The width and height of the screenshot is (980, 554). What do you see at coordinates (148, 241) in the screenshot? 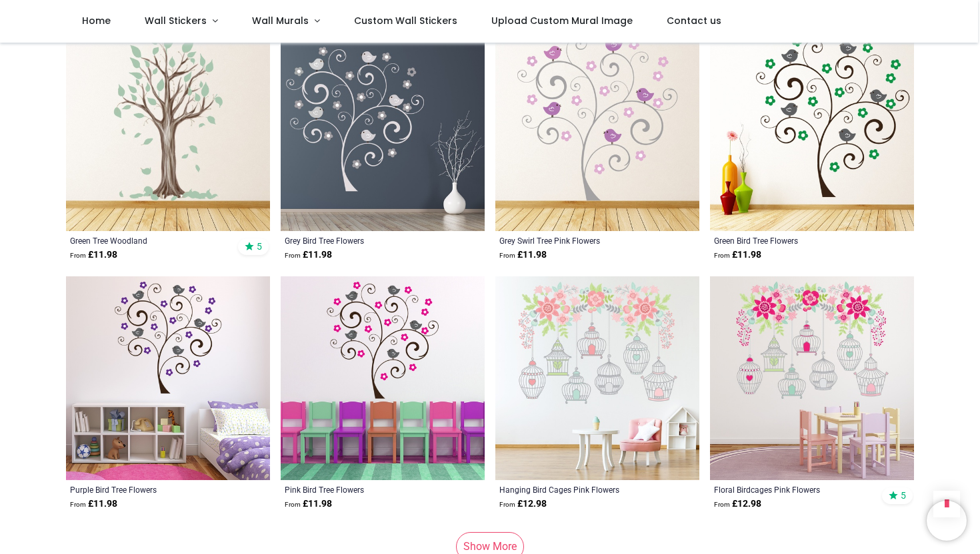
I see `a: Green Tree Woodland` at bounding box center [148, 241].